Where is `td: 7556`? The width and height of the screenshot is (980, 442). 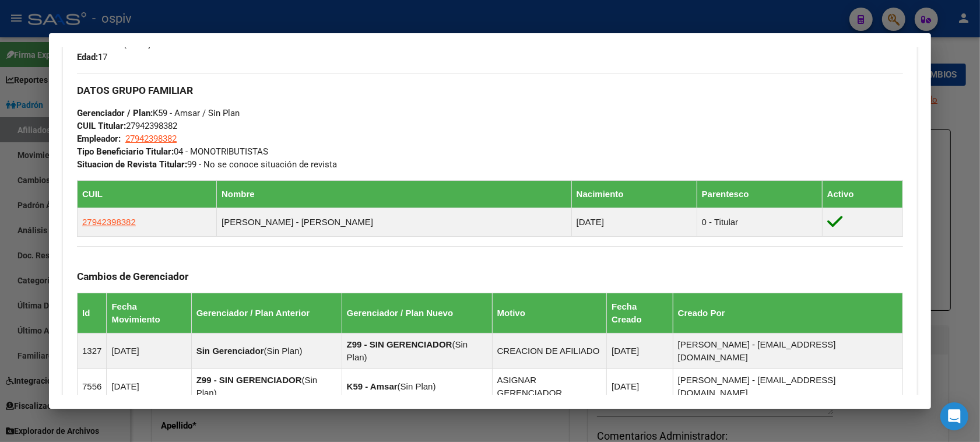 td: 7556 is located at coordinates (92, 387).